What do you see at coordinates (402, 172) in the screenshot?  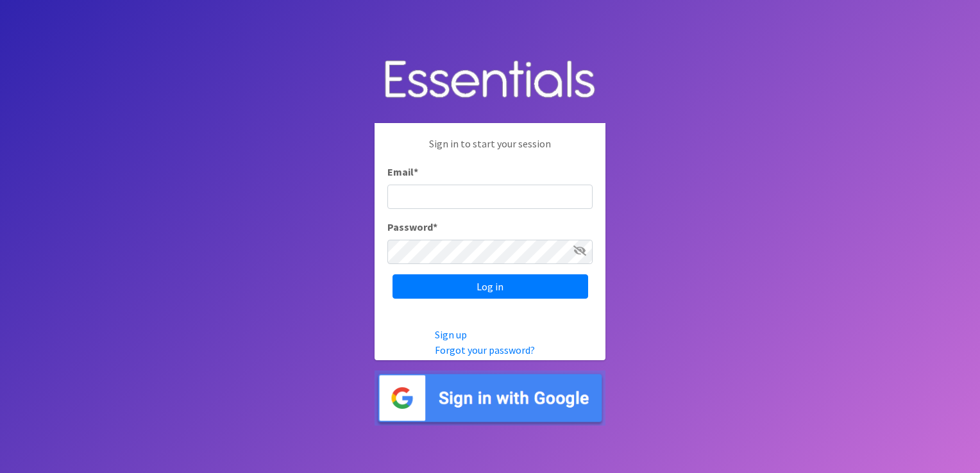 I see `label: Email` at bounding box center [402, 172].